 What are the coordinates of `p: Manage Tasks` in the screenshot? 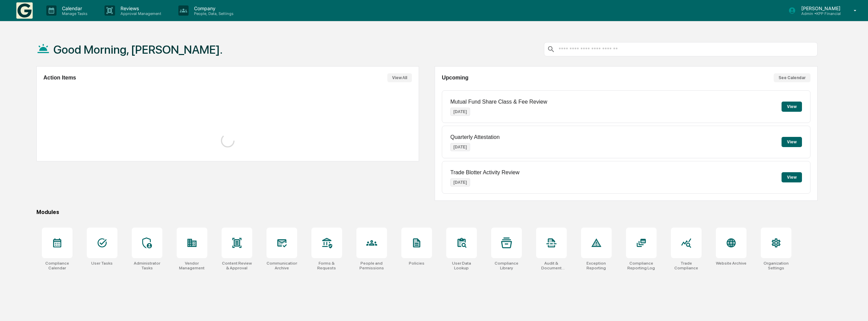 It's located at (73, 13).